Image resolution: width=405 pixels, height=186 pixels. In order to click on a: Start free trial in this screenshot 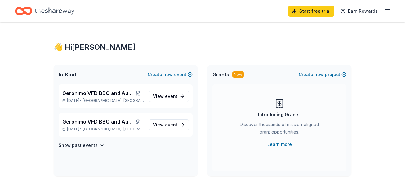, I will do `click(311, 11)`.